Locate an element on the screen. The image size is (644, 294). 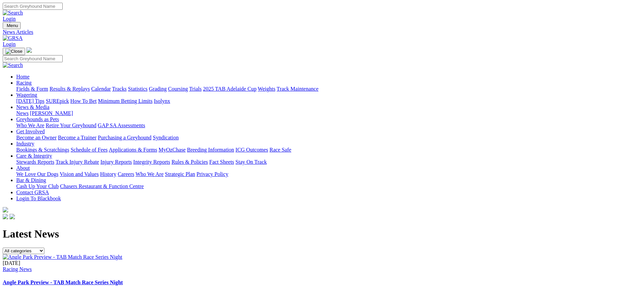
a: Angle Park Preview - TAB Match Race Series Night is located at coordinates (63, 282).